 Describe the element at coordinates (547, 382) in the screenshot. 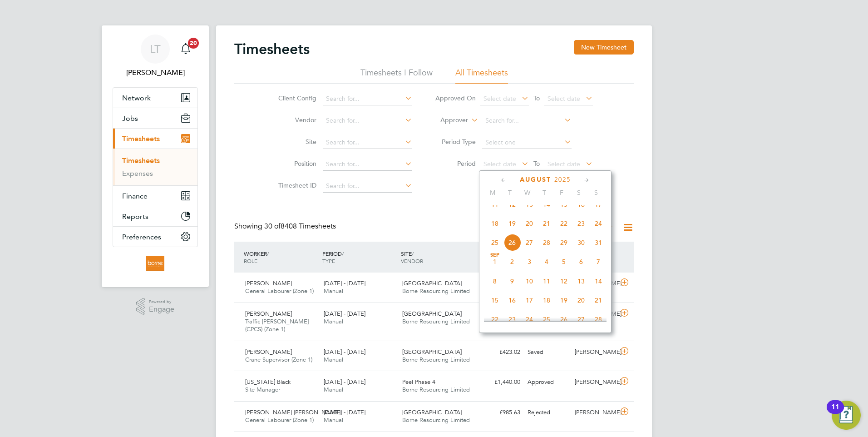

I see `div: Approved` at that location.